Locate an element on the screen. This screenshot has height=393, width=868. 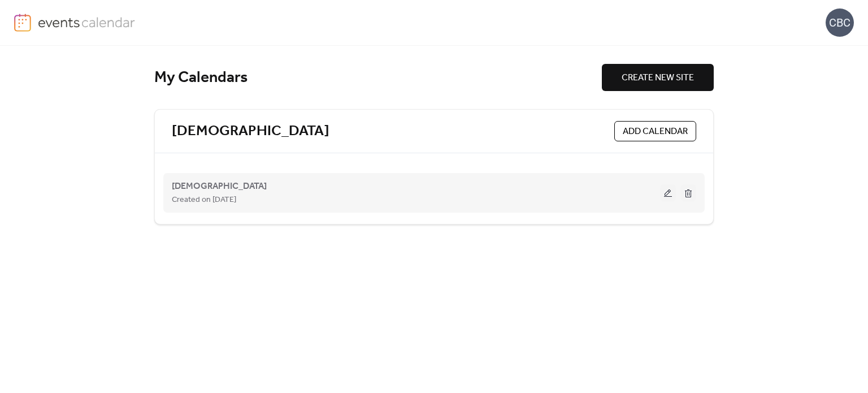
button: ADD CALENDAR is located at coordinates (655, 131).